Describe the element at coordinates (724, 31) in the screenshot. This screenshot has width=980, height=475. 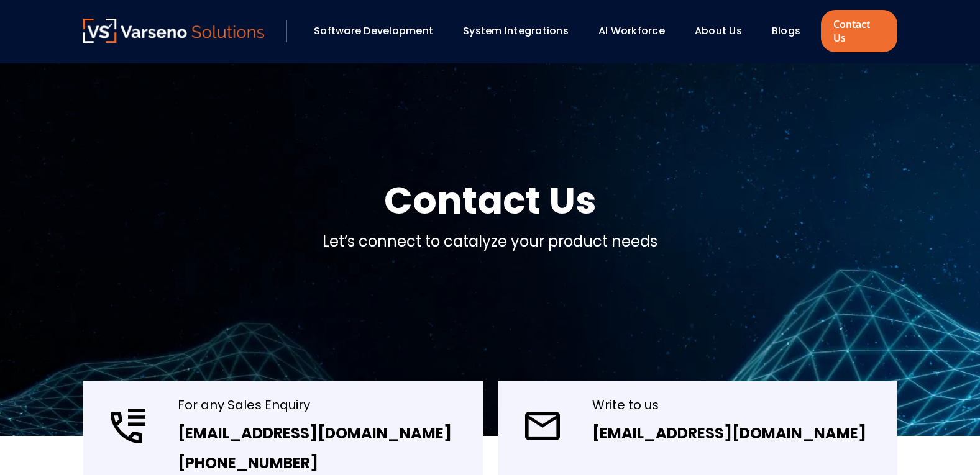
I see `div: About Us` at that location.